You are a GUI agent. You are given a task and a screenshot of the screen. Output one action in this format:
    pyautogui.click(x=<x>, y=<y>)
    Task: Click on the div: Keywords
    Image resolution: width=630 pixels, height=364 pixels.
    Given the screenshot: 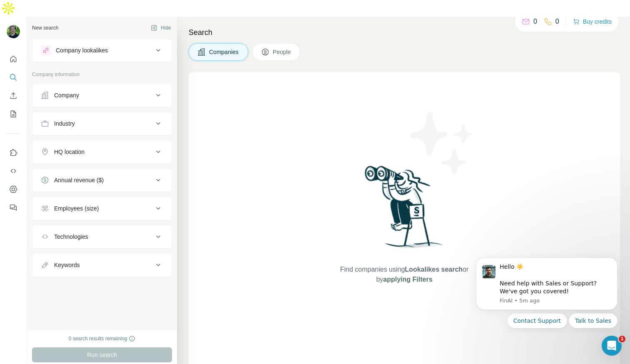 What is the action you would take?
    pyautogui.click(x=66, y=265)
    